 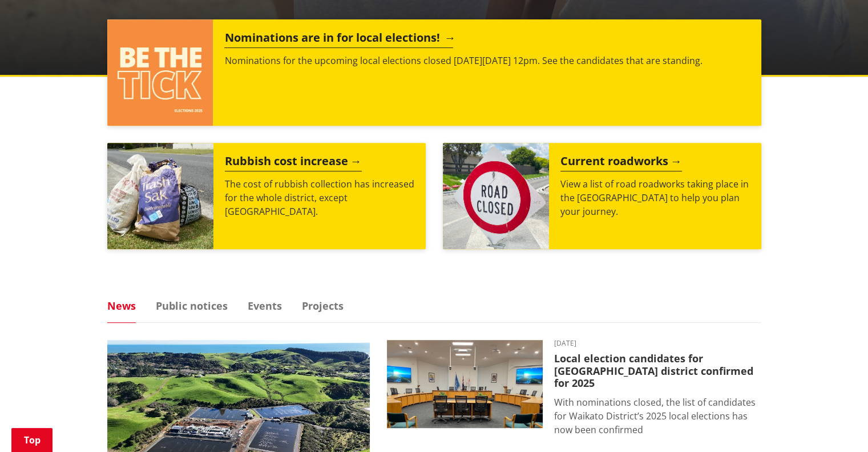 I want to click on a: Events, so click(x=265, y=305).